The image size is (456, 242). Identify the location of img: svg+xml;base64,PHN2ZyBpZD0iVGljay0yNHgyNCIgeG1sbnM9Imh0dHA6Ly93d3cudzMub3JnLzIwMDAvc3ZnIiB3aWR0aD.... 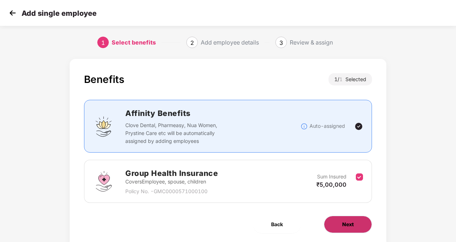
(358, 126).